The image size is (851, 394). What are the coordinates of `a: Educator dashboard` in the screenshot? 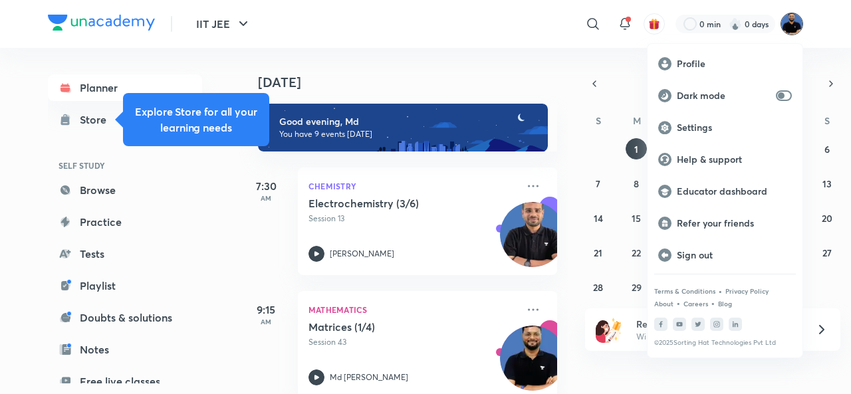 It's located at (725, 191).